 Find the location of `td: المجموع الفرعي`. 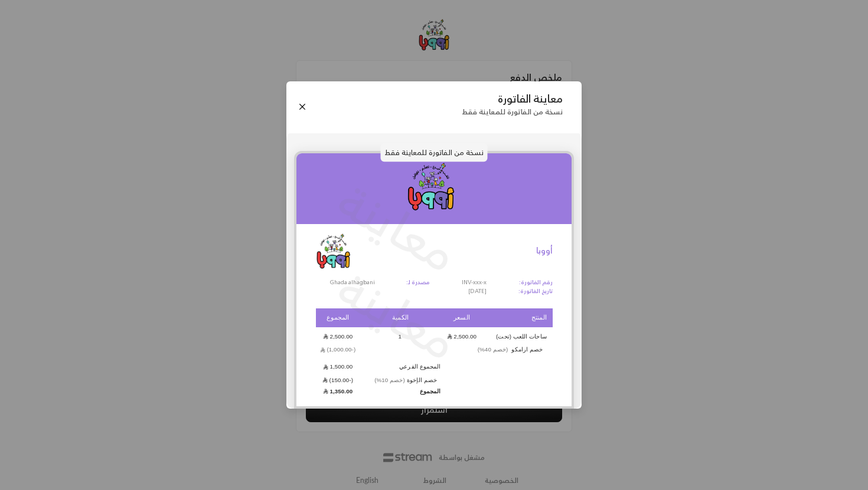

td: المجموع الفرعي is located at coordinates (400, 367).